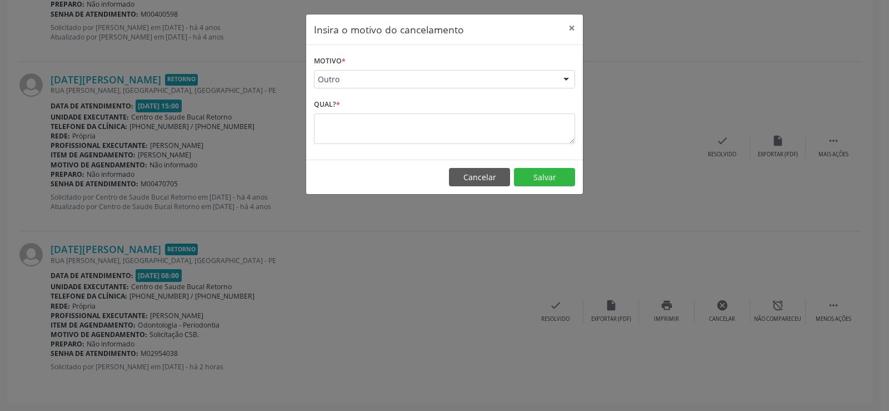 The height and width of the screenshot is (411, 889). What do you see at coordinates (572, 28) in the screenshot?
I see `button: Close` at bounding box center [572, 28].